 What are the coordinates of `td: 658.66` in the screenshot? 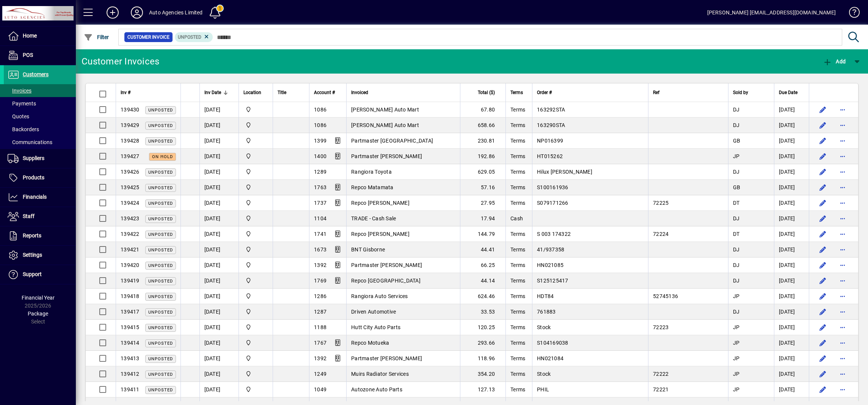 It's located at (483, 125).